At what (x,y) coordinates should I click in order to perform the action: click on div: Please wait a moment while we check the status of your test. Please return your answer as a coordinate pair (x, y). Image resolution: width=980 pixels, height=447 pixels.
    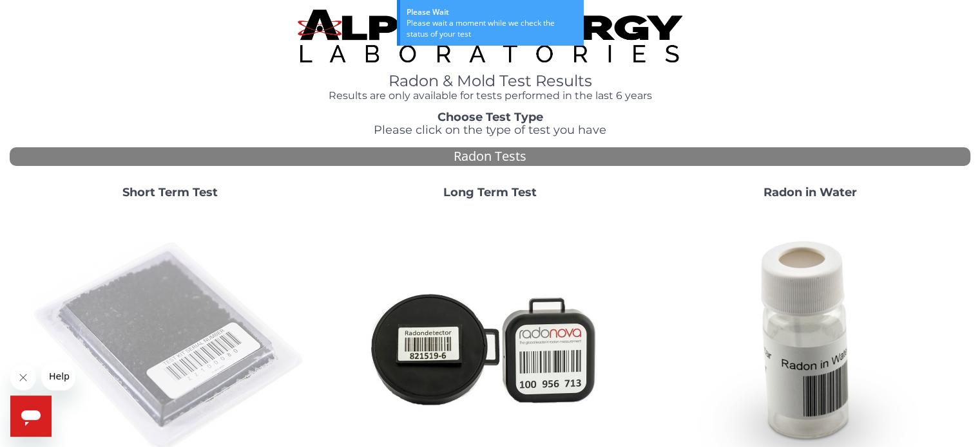
    Looking at the image, I should click on (492, 29).